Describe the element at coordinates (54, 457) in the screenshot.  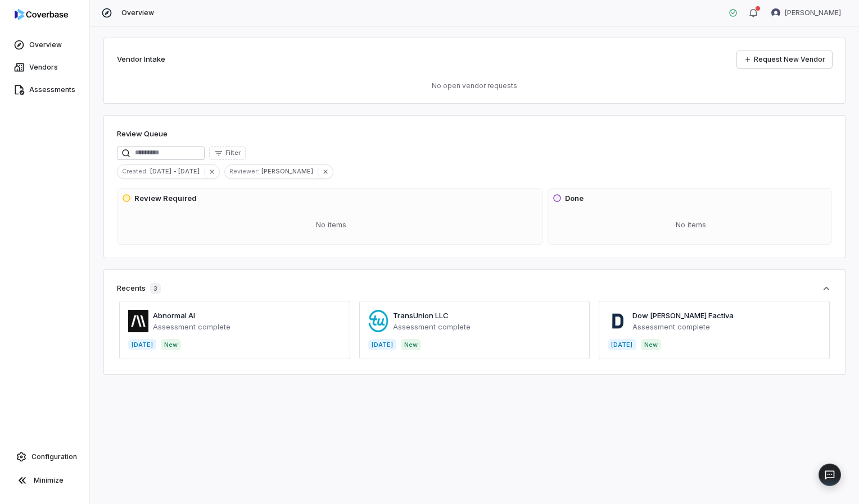
I see `span: Configuration` at that location.